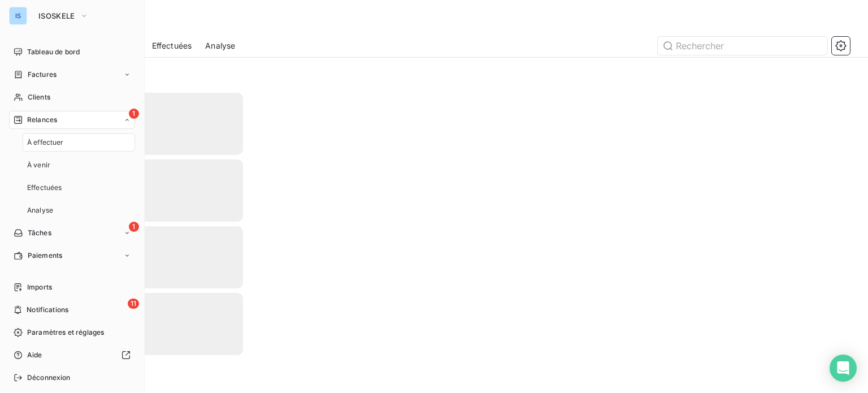 The image size is (868, 393). I want to click on span: Factures, so click(42, 75).